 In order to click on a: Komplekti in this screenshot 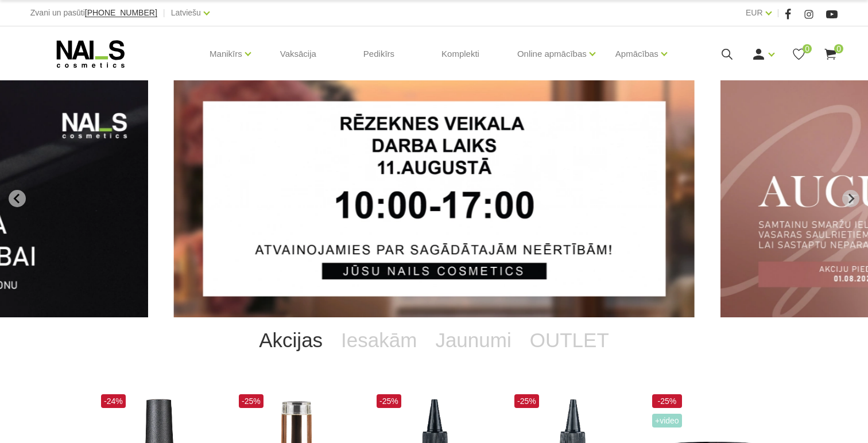, I will do `click(460, 54)`.